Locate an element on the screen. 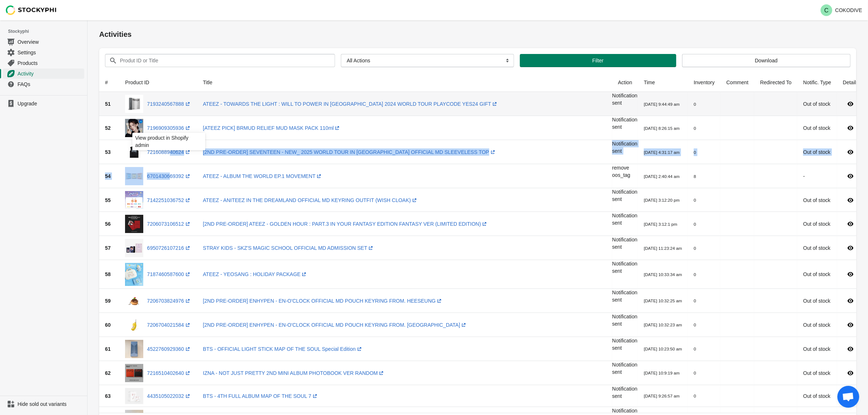 The image size is (868, 415). a: Settings is located at coordinates (44, 52).